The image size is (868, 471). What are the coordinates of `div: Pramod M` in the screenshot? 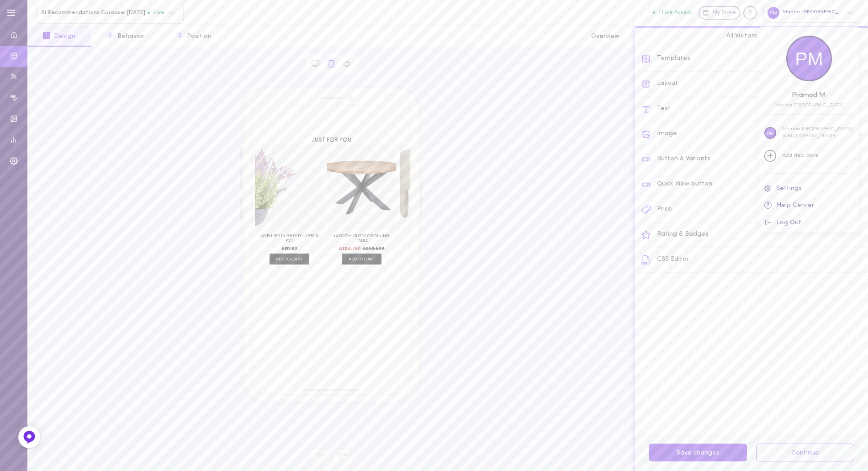 It's located at (809, 96).